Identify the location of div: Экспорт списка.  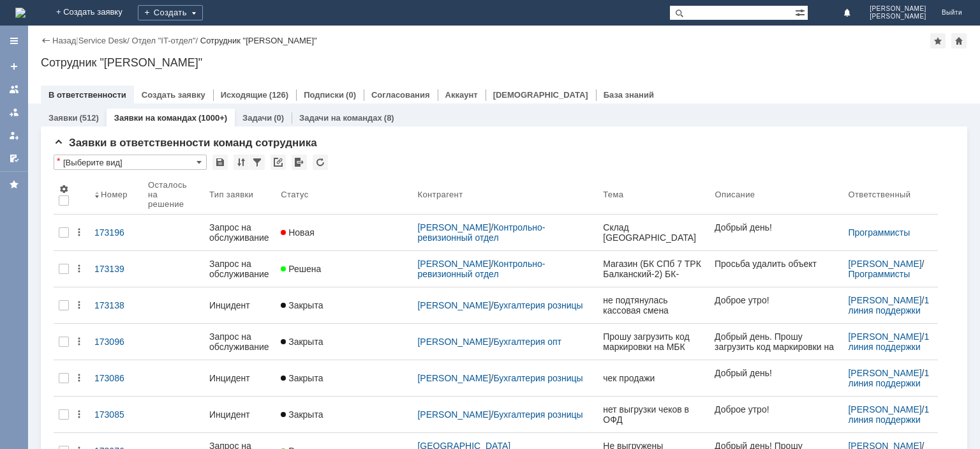
(299, 162).